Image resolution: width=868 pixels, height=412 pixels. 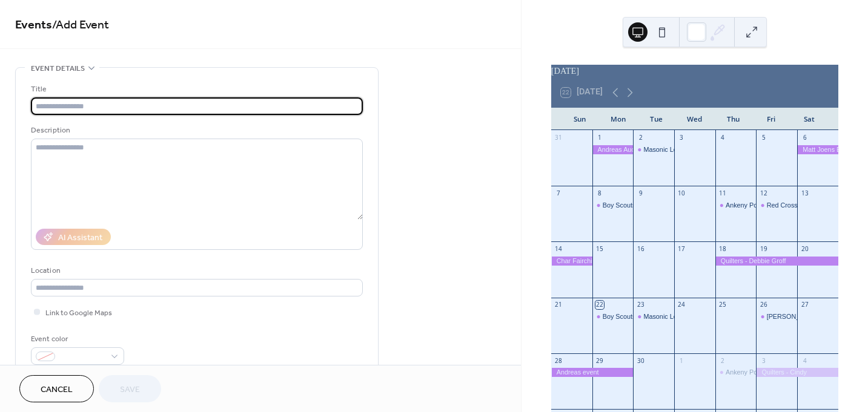 What do you see at coordinates (771, 119) in the screenshot?
I see `div: Fri` at bounding box center [771, 119].